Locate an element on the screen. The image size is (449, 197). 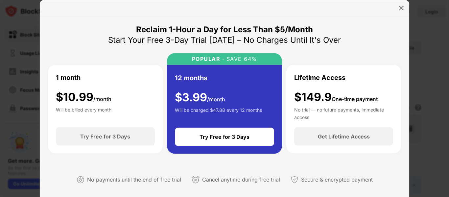
span: One-time payment is located at coordinates (355, 99).